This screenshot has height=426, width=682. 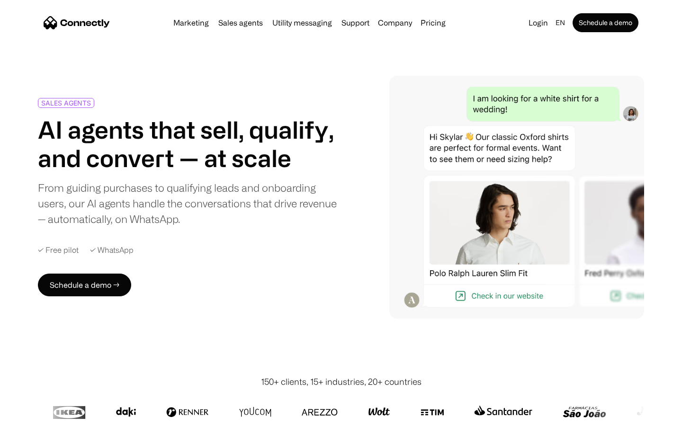 I want to click on a: Utility messaging, so click(x=302, y=23).